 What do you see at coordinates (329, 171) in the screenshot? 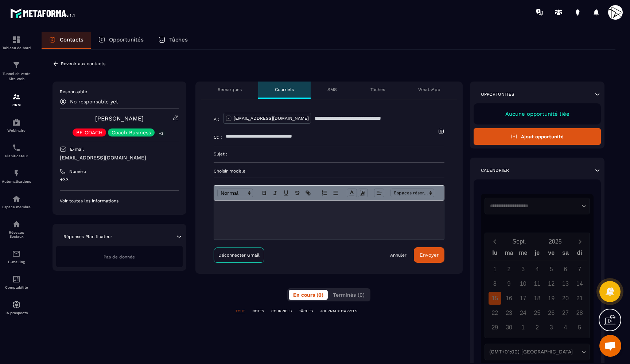
I see `p: Choisir modèle` at bounding box center [329, 171].